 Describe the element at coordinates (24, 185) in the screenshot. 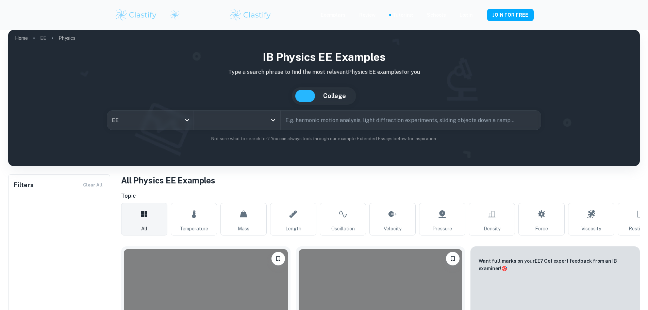

I see `h6: Filters` at that location.